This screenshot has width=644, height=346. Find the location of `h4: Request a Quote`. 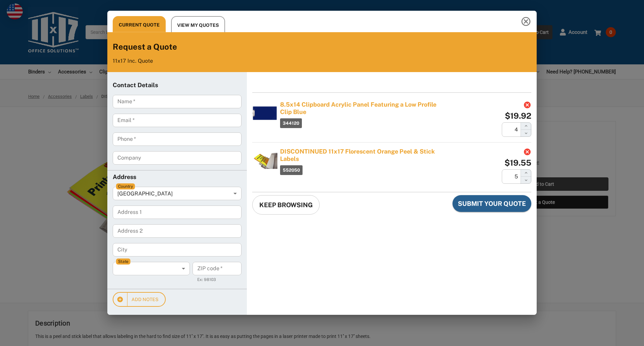

h4: Request a Quote is located at coordinates (322, 47).